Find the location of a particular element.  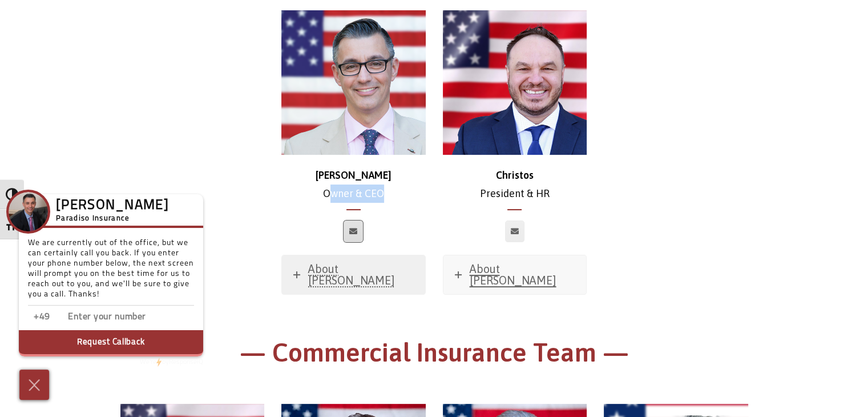

button: Request Callback is located at coordinates (111, 343).